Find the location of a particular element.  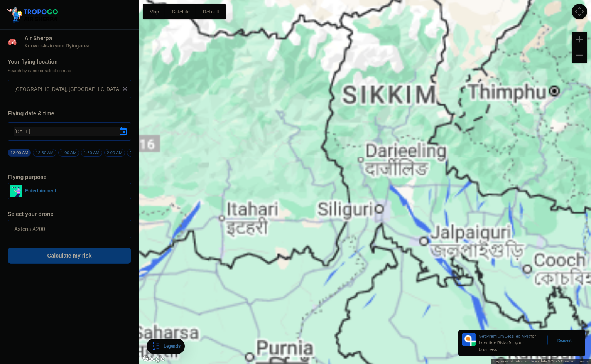

h3: Your flying location is located at coordinates (70, 61).